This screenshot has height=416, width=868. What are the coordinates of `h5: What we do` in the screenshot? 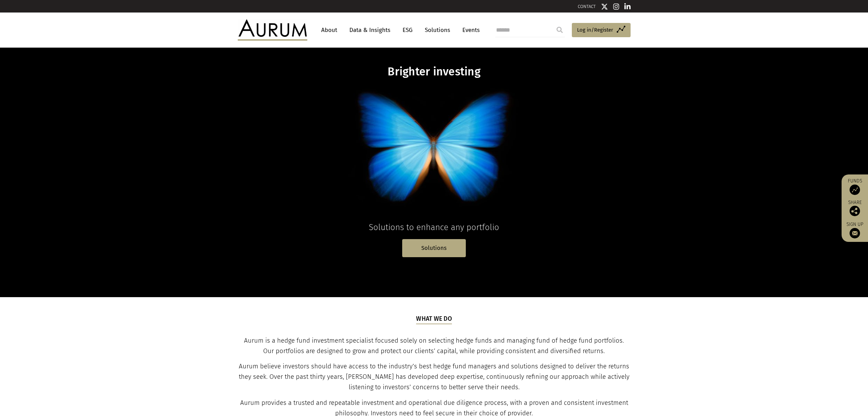 It's located at (434, 320).